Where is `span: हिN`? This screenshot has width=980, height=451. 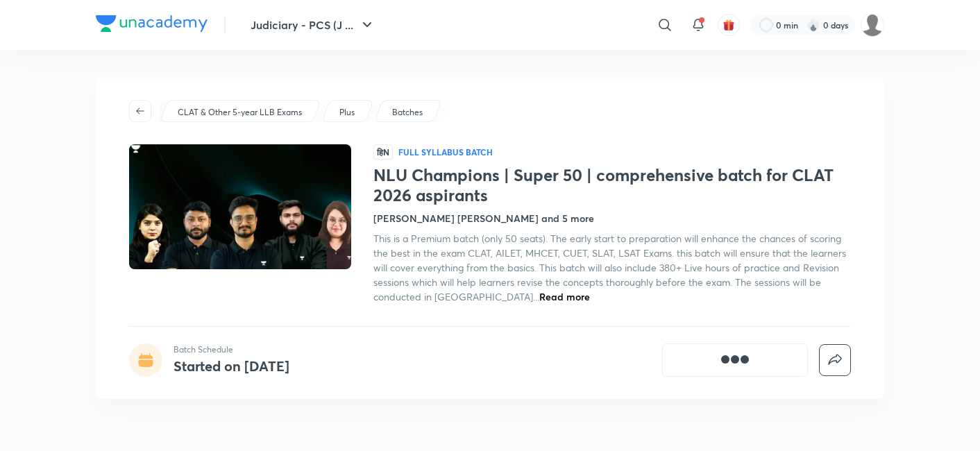
span: हिN is located at coordinates (383, 152).